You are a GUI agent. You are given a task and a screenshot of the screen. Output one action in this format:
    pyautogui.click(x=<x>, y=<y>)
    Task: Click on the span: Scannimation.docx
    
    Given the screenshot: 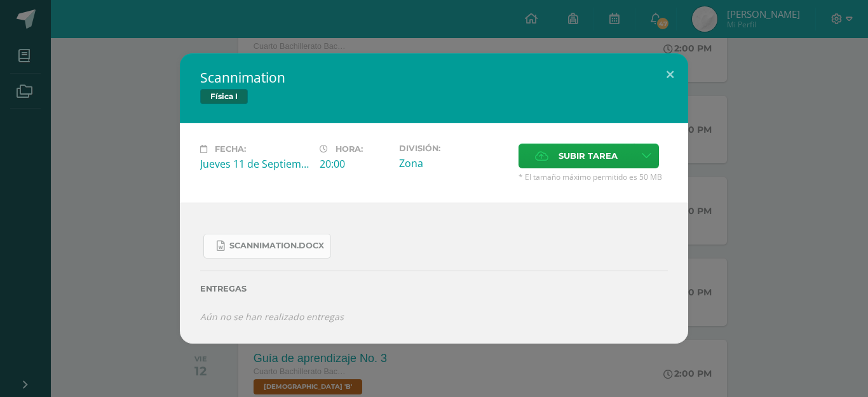 What is the action you would take?
    pyautogui.click(x=277, y=246)
    